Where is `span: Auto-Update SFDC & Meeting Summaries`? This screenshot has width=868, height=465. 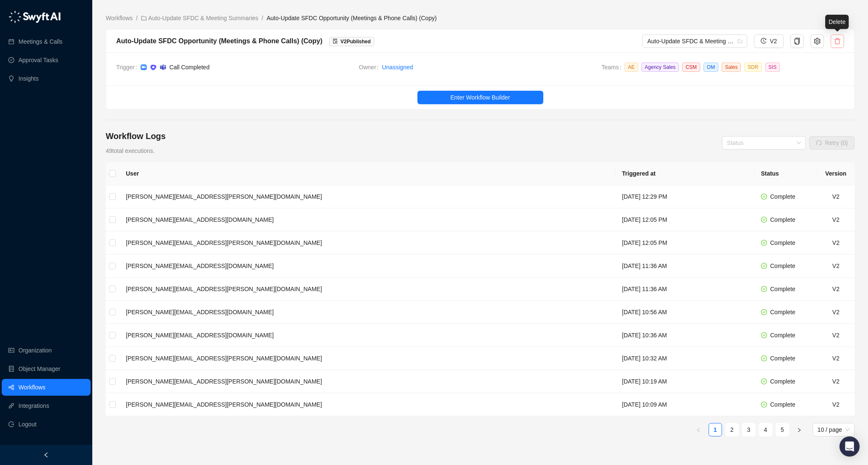 span: Auto-Update SFDC & Meeting Summaries is located at coordinates (695, 41).